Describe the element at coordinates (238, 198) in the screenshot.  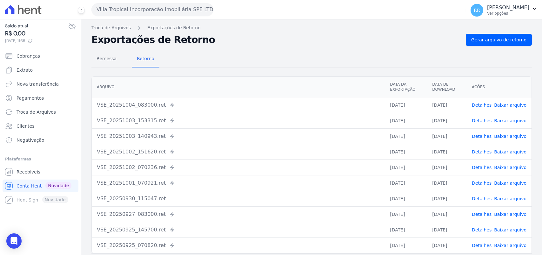
I see `div: VSE_20250930_115047.ret` at that location.